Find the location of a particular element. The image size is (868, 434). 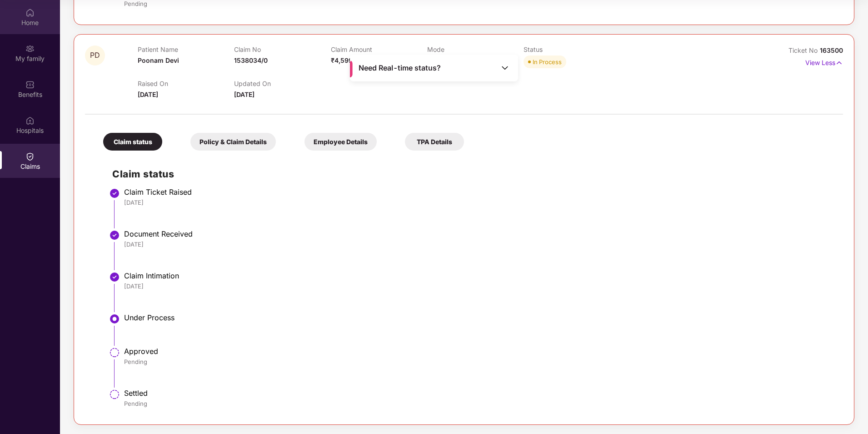

h2: Claim status is located at coordinates (474, 174).